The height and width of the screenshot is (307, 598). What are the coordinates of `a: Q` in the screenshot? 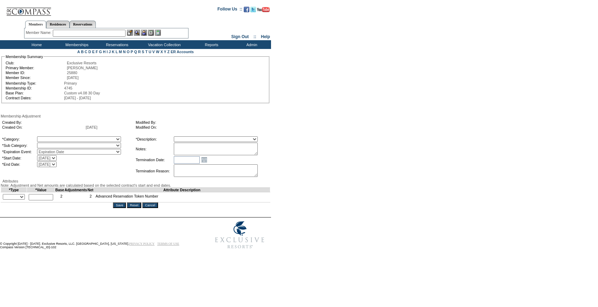 It's located at (135, 52).